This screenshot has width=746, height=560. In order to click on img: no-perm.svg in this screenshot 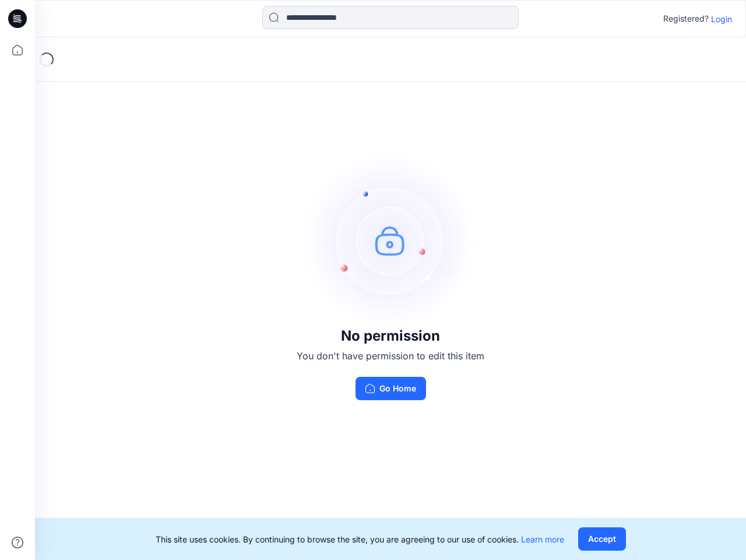, I will do `click(391, 241)`.